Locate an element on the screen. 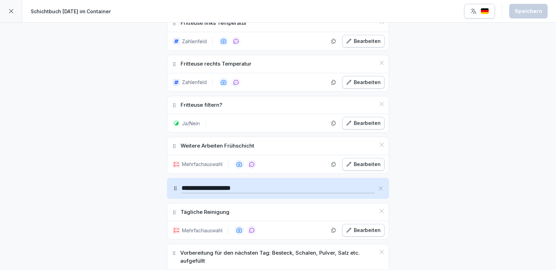  p: Vorbereitung für den nächsten Tag: Besteck, Schalen, Pulver, Salz etc. aufgefüllt is located at coordinates (278, 257).